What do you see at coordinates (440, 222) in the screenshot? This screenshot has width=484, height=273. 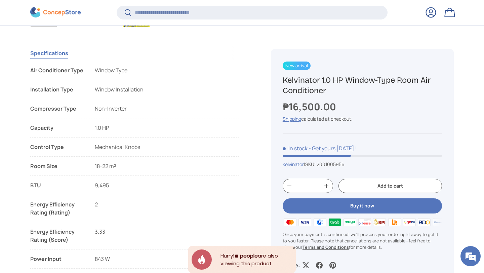 I see `img: metrobank` at bounding box center [440, 222].